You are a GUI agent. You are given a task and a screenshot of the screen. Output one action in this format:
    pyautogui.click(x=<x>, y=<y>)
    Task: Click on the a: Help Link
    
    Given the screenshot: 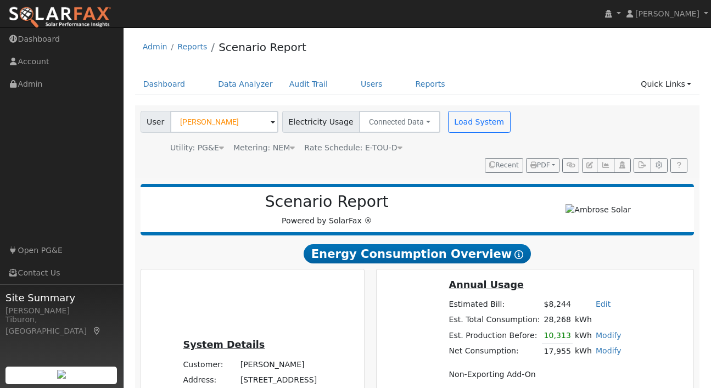 What is the action you would take?
    pyautogui.click(x=678, y=166)
    